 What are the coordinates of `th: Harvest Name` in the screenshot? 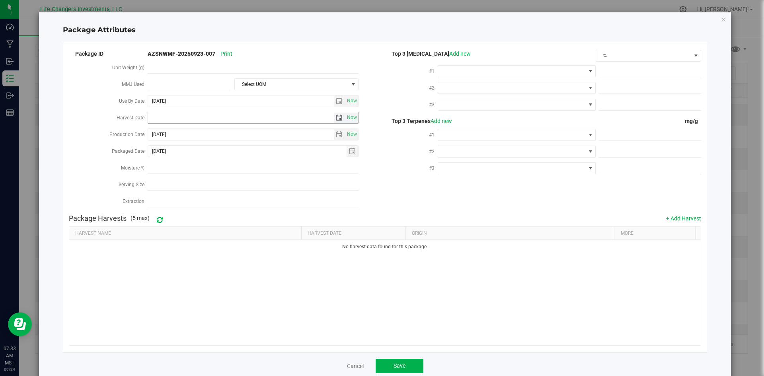 It's located at (185, 234).